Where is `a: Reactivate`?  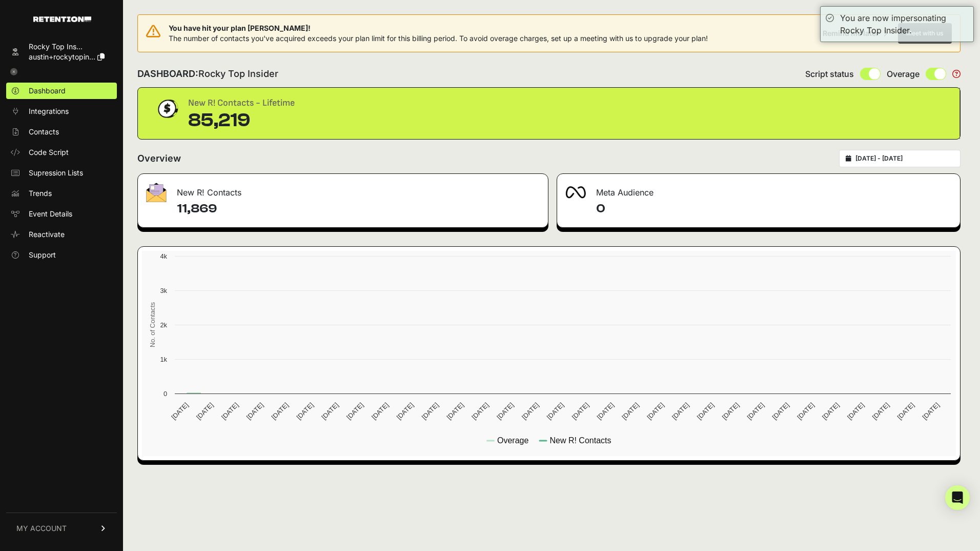 a: Reactivate is located at coordinates (61, 234).